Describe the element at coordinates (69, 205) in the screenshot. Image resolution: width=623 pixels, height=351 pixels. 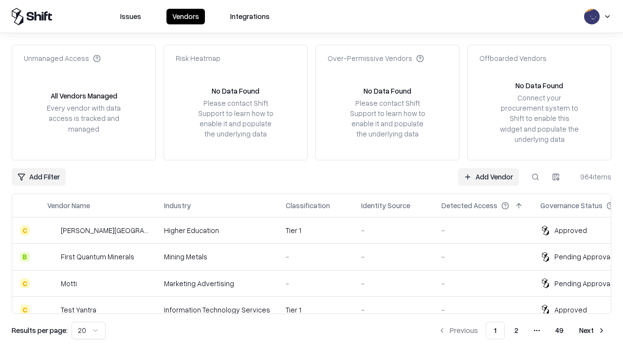
I see `div: Vendor Name` at that location.